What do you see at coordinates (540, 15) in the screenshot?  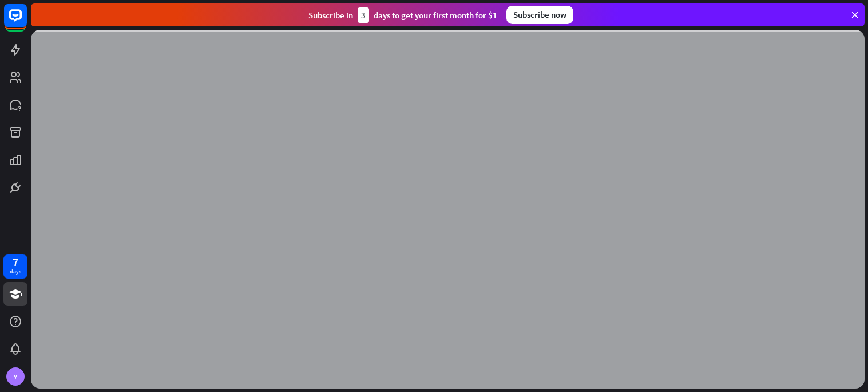 I see `div: Subscribe now` at bounding box center [540, 15].